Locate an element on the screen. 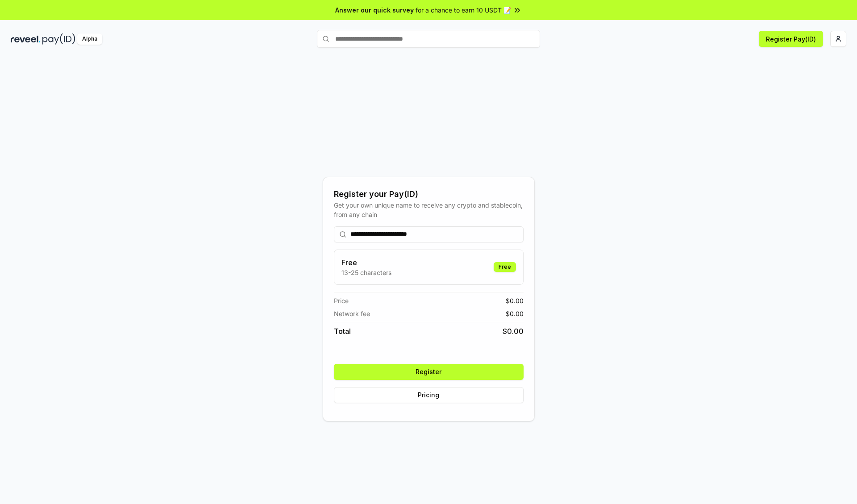  p: 13-25 characters is located at coordinates (366, 272).